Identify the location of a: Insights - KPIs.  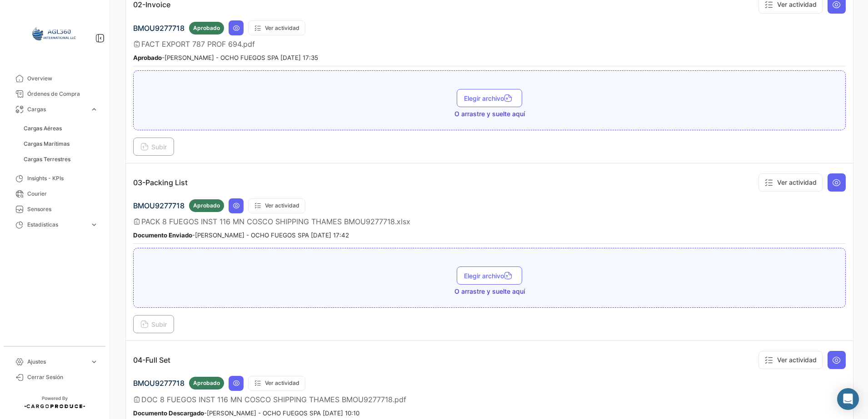
(55, 178).